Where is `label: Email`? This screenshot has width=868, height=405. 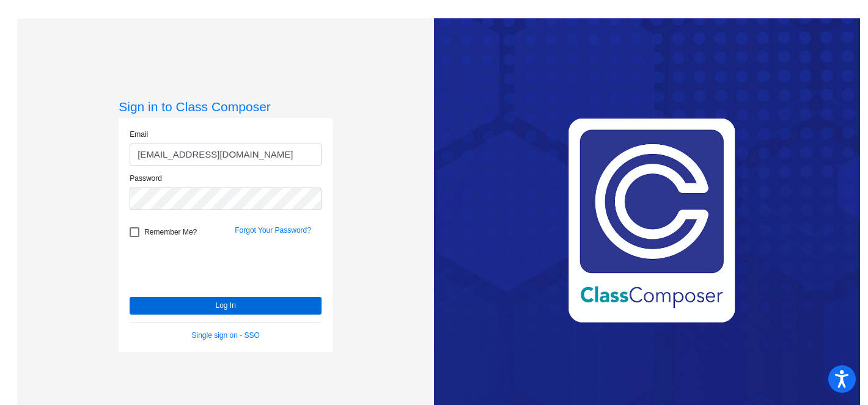
label: Email is located at coordinates (139, 134).